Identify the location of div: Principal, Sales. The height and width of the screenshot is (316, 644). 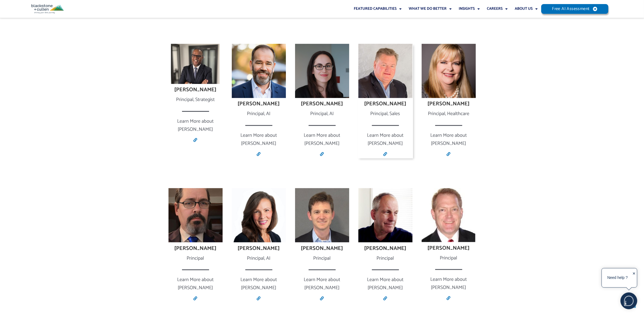
(385, 114).